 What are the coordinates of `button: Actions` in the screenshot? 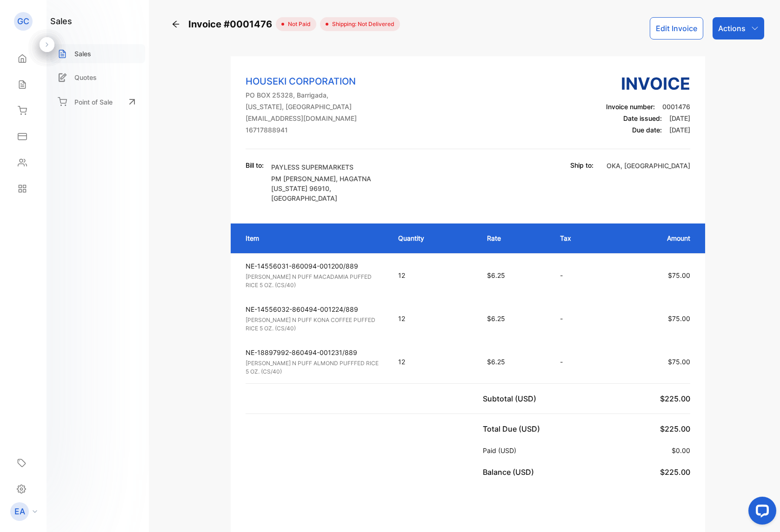 It's located at (739, 28).